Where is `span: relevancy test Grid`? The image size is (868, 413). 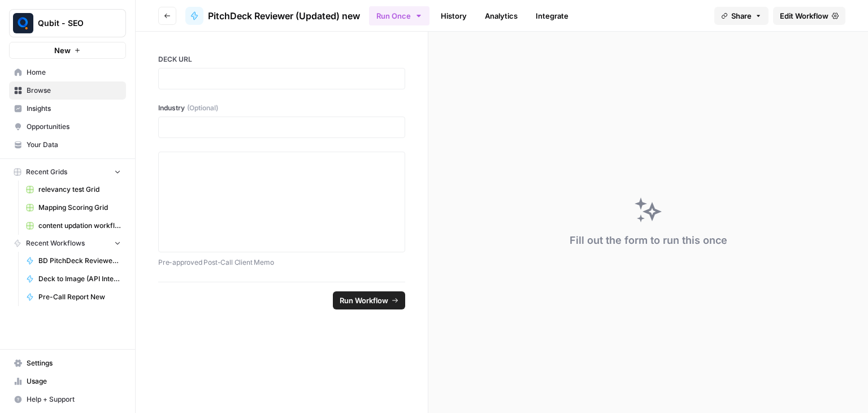
span: relevancy test Grid is located at coordinates (80, 189).